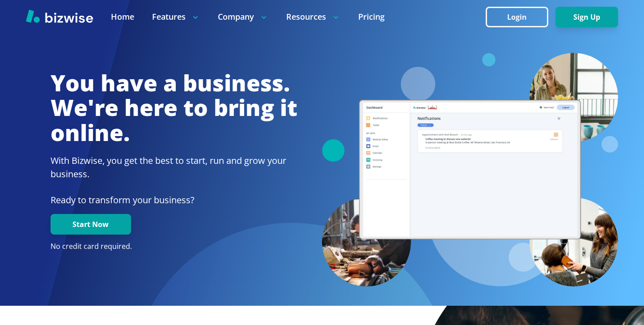 The height and width of the screenshot is (325, 644). Describe the element at coordinates (517, 17) in the screenshot. I see `button: Login` at that location.